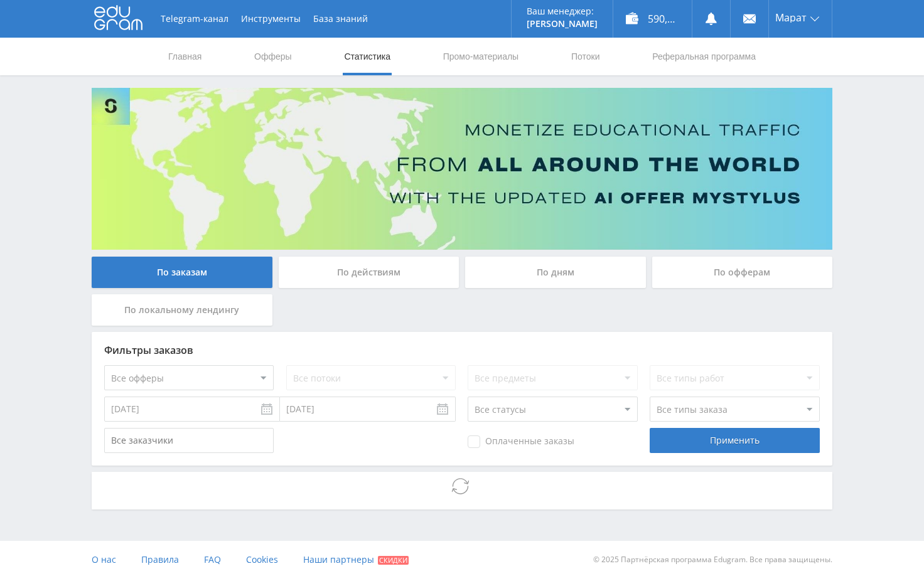 This screenshot has height=576, width=924. I want to click on a: Главная, so click(185, 57).